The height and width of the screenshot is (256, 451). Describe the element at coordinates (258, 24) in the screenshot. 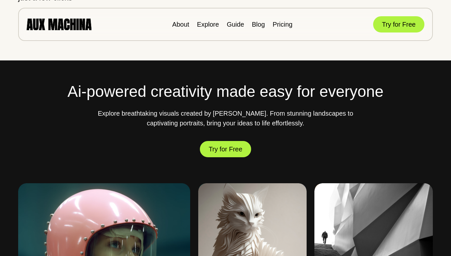

I see `a: Blog` at that location.